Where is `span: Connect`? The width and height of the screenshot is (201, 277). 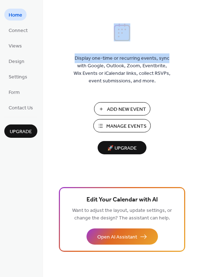 span: Connect is located at coordinates (18, 31).